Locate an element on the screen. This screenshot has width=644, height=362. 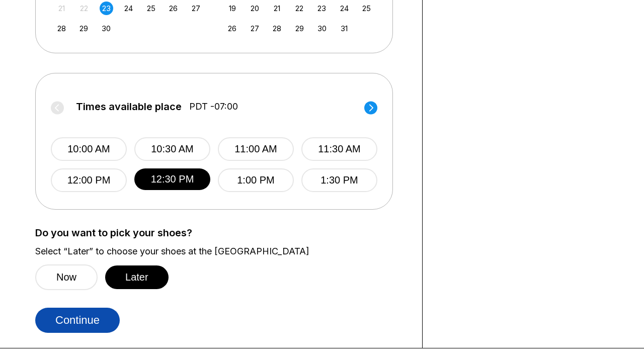
button: 12:00 PM is located at coordinates (88, 180).